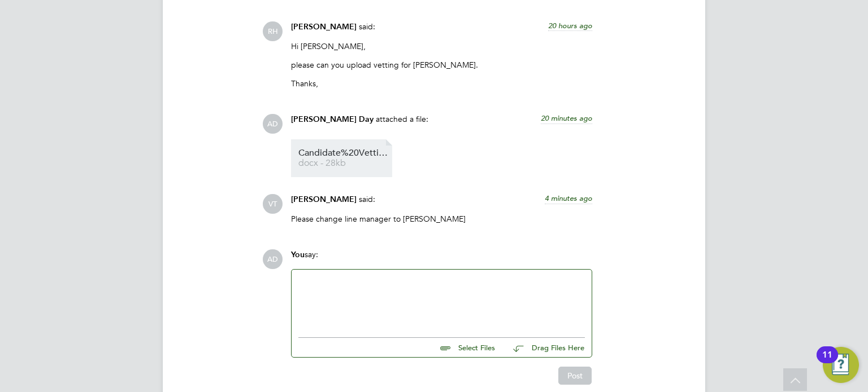 This screenshot has height=392, width=868. What do you see at coordinates (575, 376) in the screenshot?
I see `button: Post` at bounding box center [575, 376].